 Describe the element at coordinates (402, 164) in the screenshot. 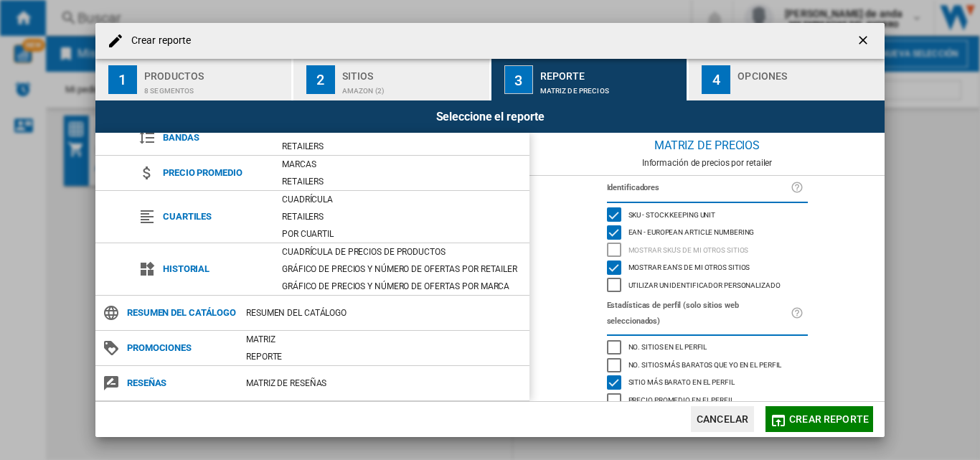

I see `div: Marcas` at that location.